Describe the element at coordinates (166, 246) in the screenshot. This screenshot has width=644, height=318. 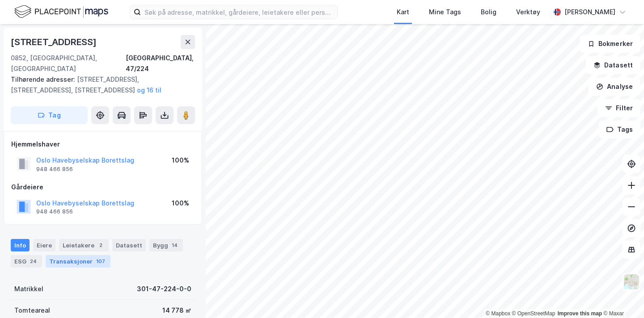
I see `div: Bygg` at that location.